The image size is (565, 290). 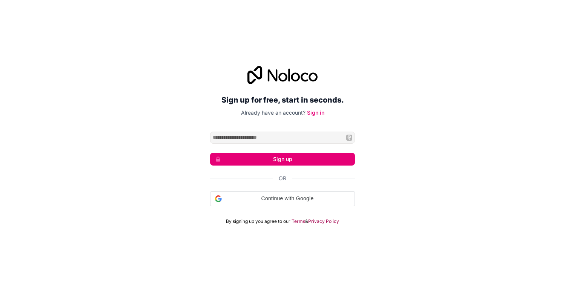 What do you see at coordinates (316, 112) in the screenshot?
I see `a: Sign in` at bounding box center [316, 112].